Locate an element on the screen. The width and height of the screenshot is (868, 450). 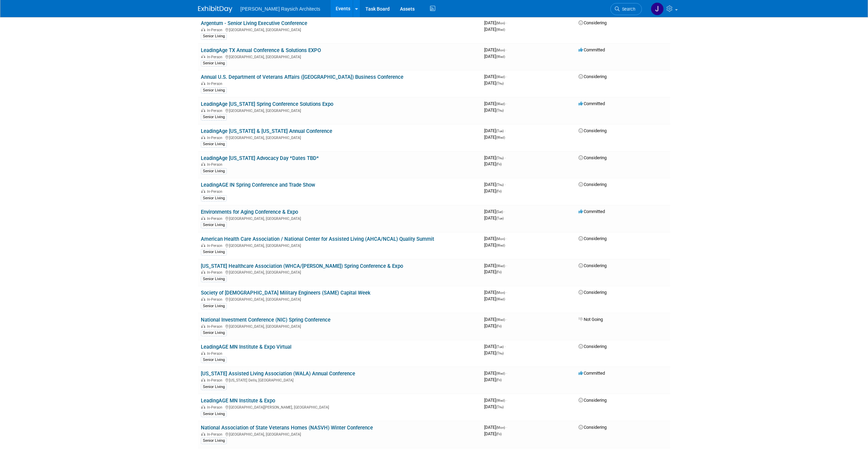
a: LeadingAGE IN Spring Conference and Trade Show is located at coordinates (258, 185).